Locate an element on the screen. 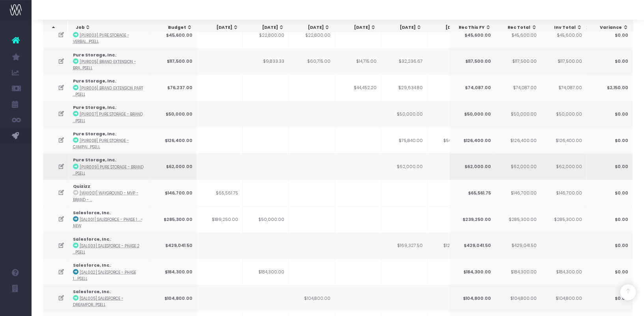  strong: Quizizz is located at coordinates (82, 186).